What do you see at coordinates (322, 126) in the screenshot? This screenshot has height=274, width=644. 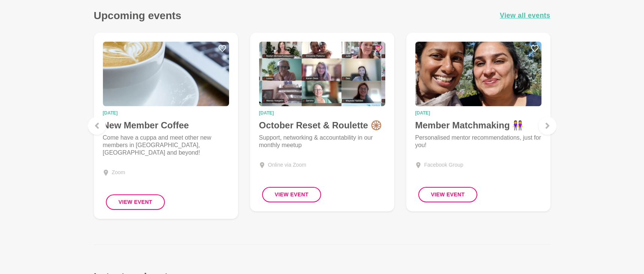 I see `h4: October Reset & Roulette 🛞` at bounding box center [322, 126].